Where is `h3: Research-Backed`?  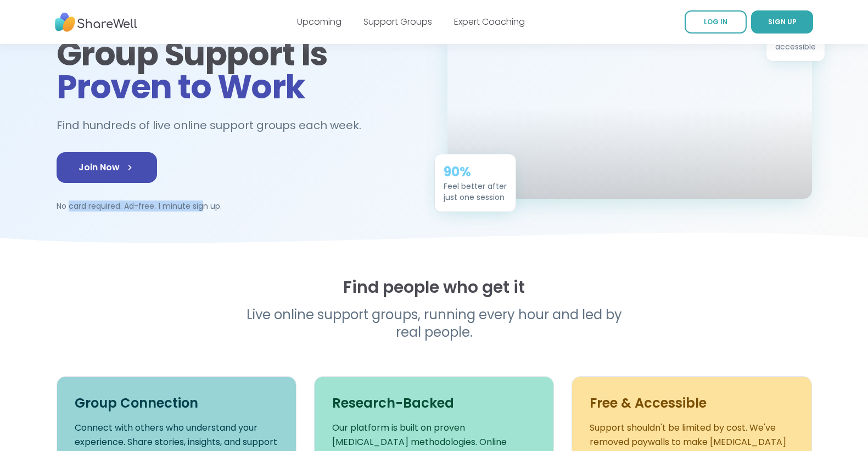 h3: Research-Backed is located at coordinates (434, 403).